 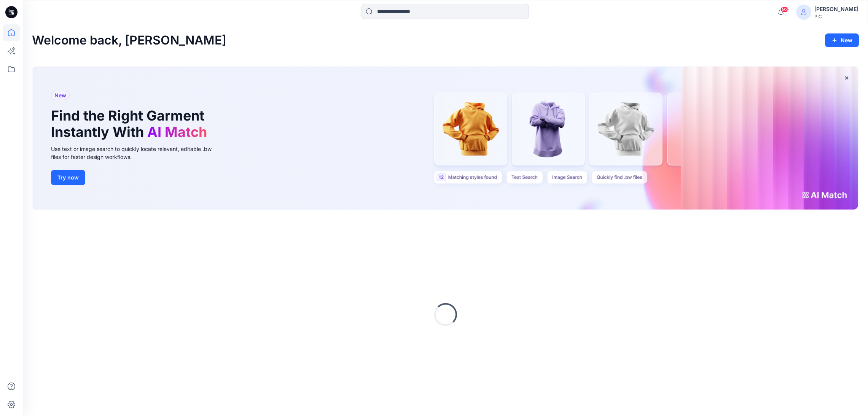 What do you see at coordinates (177, 132) in the screenshot?
I see `span: AI Match` at bounding box center [177, 132].